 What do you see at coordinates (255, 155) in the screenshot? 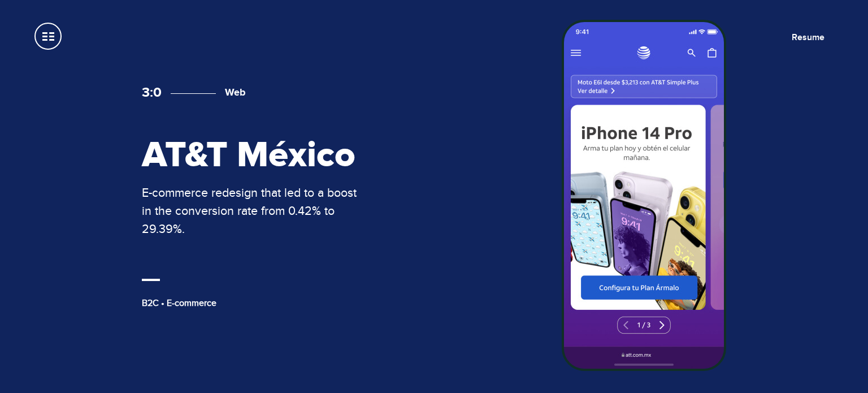
I see `h2: AT&T México` at bounding box center [255, 155].